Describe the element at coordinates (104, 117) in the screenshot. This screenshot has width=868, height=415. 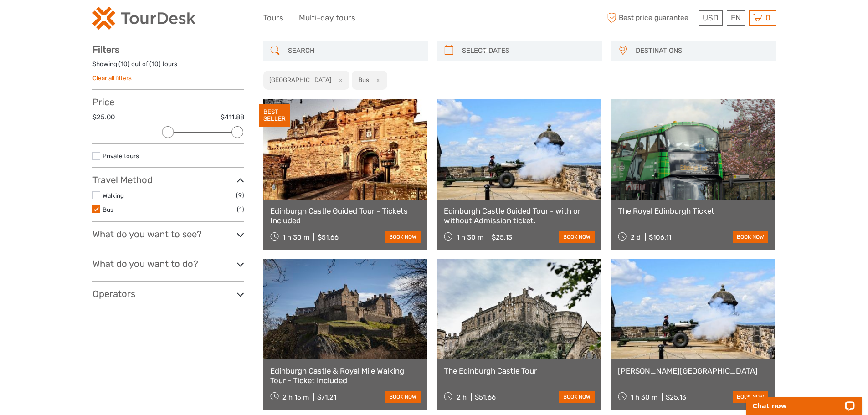
I see `label: $25.00` at that location.